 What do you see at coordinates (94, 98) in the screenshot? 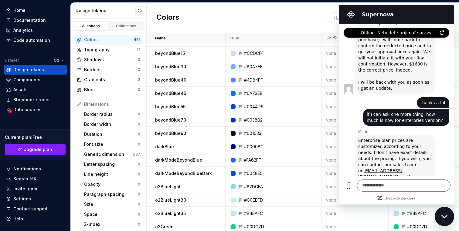
I see `span: thanks a lot` at bounding box center [94, 98].